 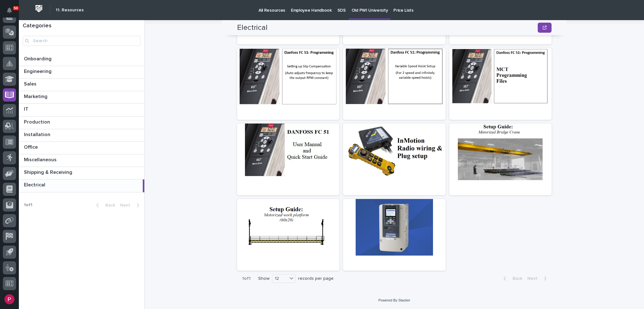 What do you see at coordinates (39, 58) in the screenshot?
I see `p: Onboarding` at bounding box center [39, 58].